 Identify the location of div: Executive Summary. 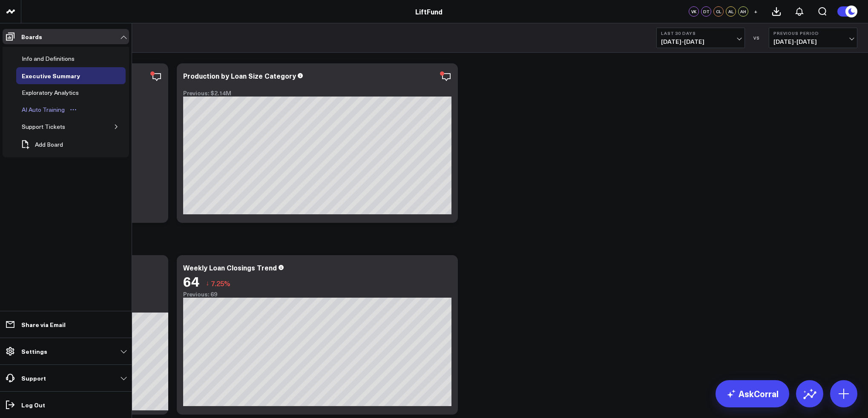
(51, 75).